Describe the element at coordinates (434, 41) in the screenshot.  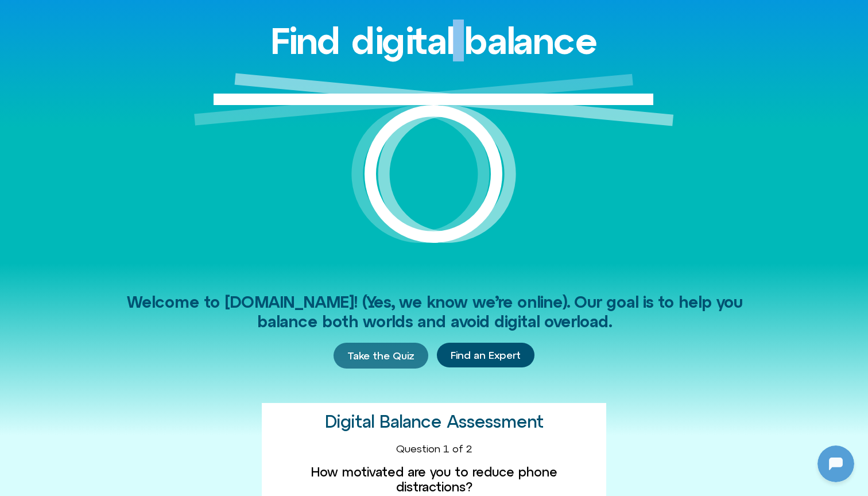
I see `h1: Find digital balance` at that location.